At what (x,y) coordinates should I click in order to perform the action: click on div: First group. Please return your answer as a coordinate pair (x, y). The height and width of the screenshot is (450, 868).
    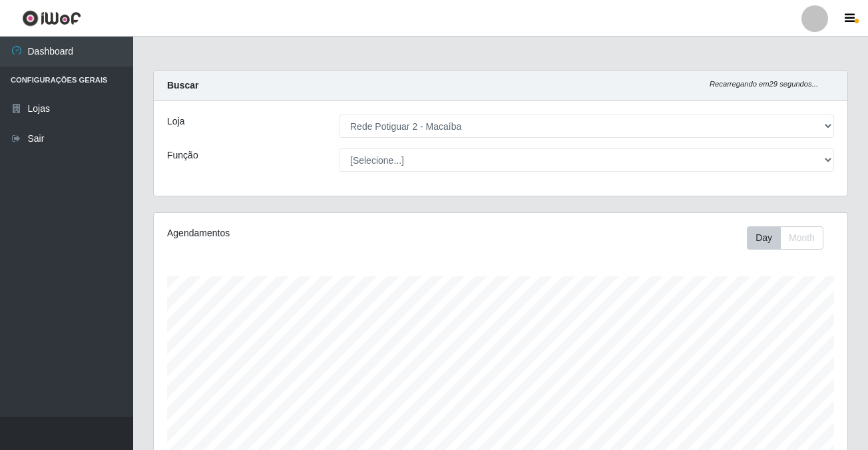
    Looking at the image, I should click on (784, 238).